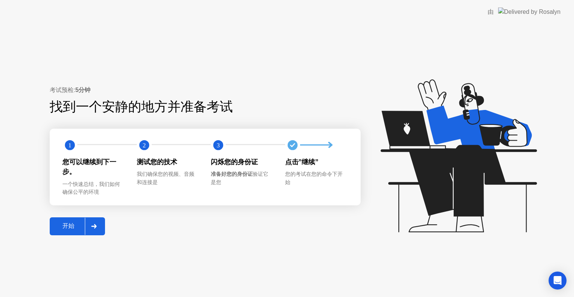 This screenshot has width=574, height=297. Describe the element at coordinates (529, 12) in the screenshot. I see `img: Delivered by Rosalyn` at that location.